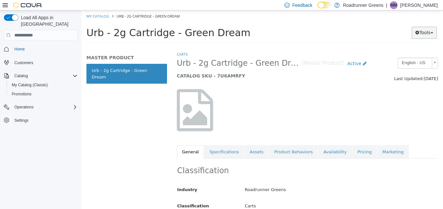 The width and height of the screenshot is (443, 209). What do you see at coordinates (109, 142) in the screenshot?
I see `a: General` at bounding box center [109, 142].